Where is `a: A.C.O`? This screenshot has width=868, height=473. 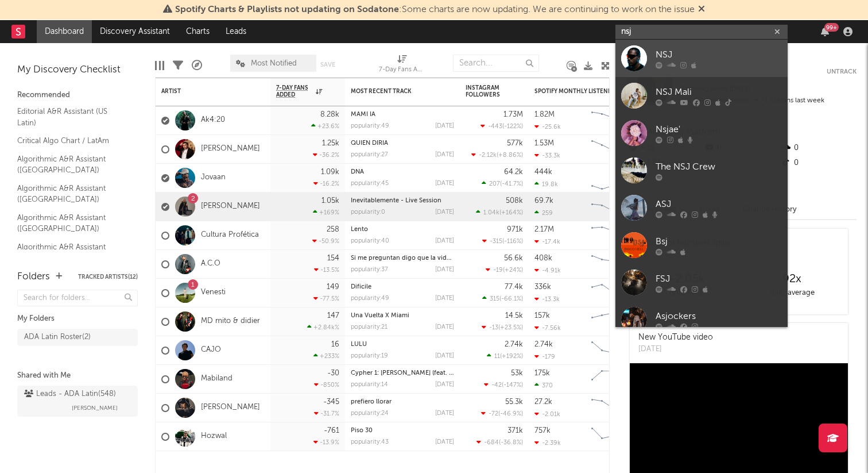
a: A.C.O is located at coordinates (210, 264).